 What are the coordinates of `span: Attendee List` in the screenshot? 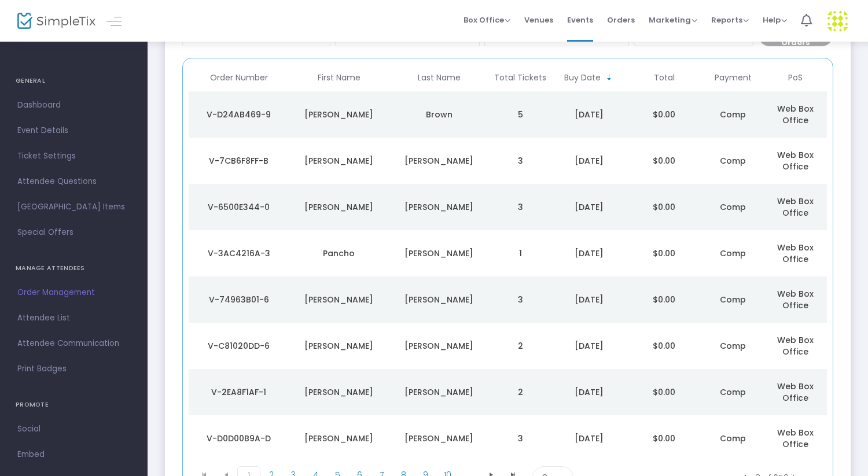 It's located at (73, 318).